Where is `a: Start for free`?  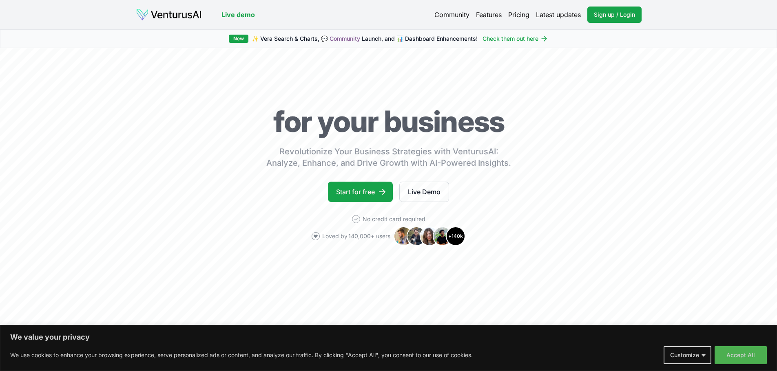 a: Start for free is located at coordinates (360, 192).